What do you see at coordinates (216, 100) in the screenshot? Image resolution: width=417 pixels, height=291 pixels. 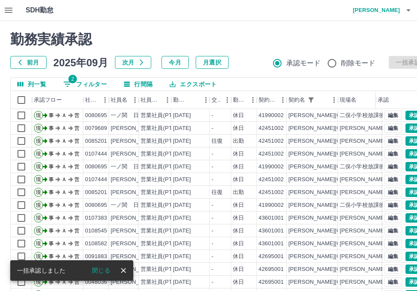 I see `div: 交通費` at bounding box center [216, 100].